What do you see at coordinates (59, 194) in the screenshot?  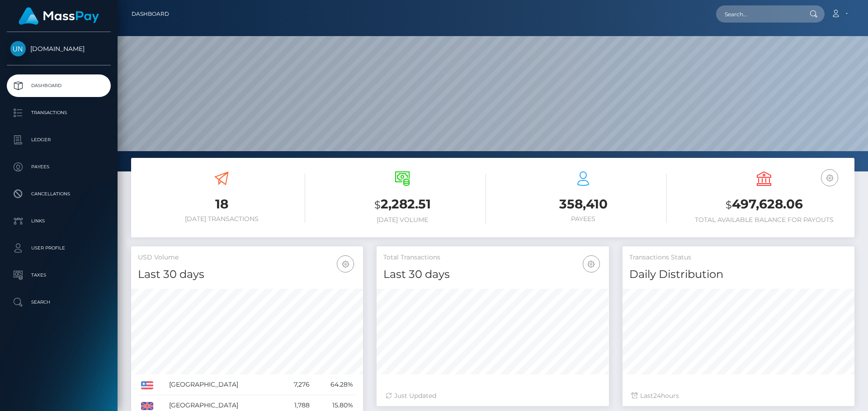 I see `p: Cancellations` at bounding box center [59, 194].